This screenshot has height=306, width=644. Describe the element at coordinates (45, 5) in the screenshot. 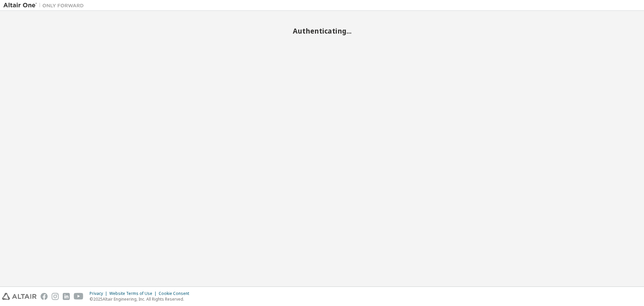

I see `img: Altair One` at that location.